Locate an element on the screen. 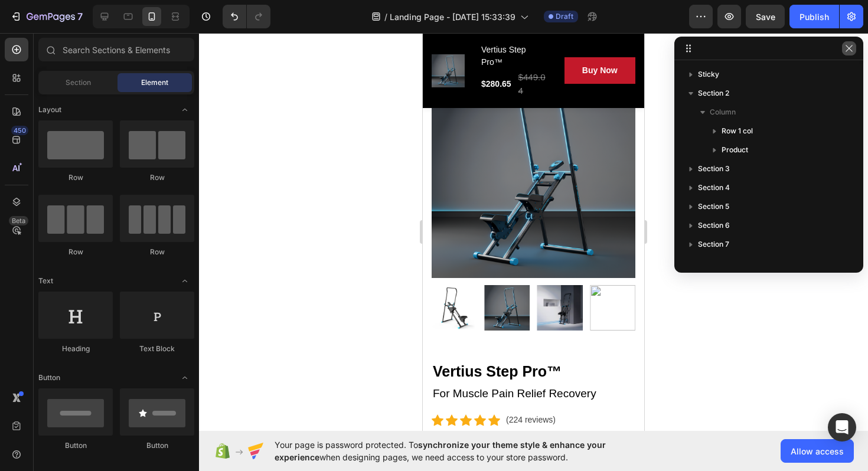 This screenshot has width=868, height=471. span: Save is located at coordinates (765, 16).